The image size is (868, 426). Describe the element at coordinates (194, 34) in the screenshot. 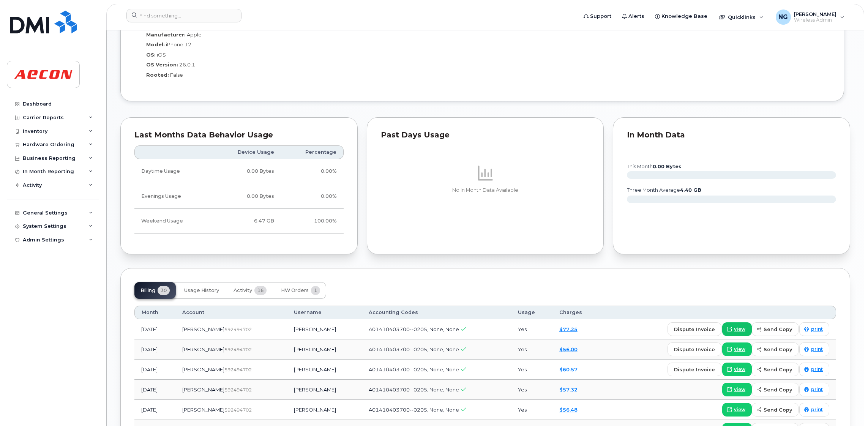

I see `span: Apple` at that location.